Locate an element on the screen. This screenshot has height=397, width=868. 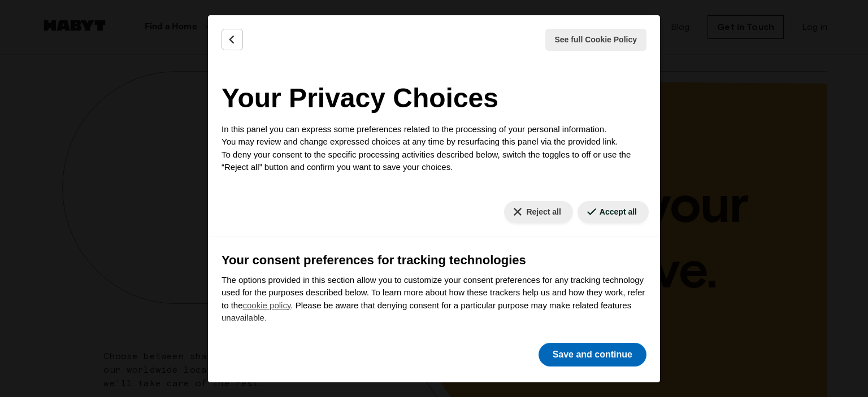
button: See full Cookie Policy is located at coordinates (596, 40).